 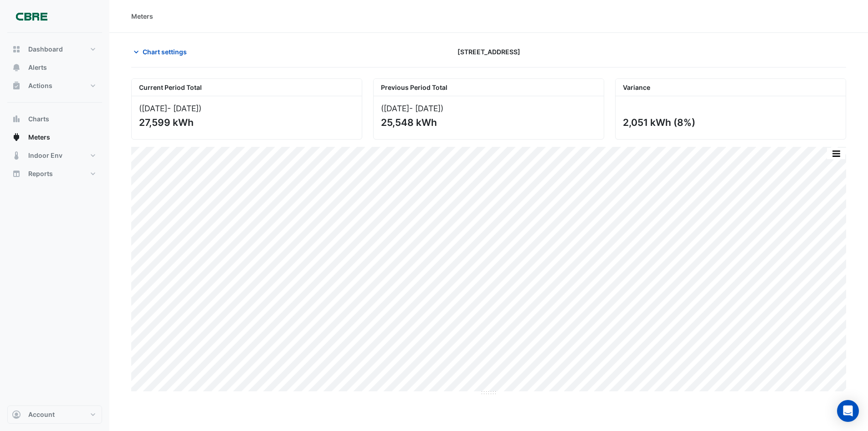 What do you see at coordinates (32, 16) in the screenshot?
I see `img: Company Logo` at bounding box center [32, 16].